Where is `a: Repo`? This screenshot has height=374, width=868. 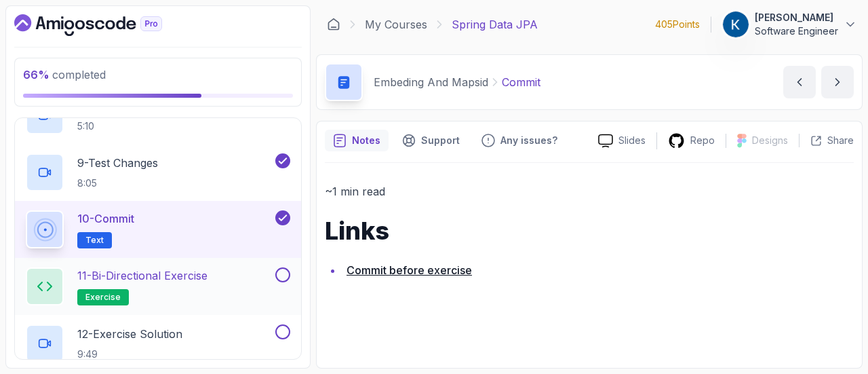
a: Repo is located at coordinates (691, 141).